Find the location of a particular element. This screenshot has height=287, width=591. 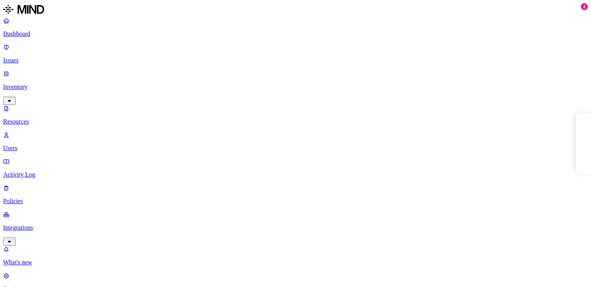

p: Resources is located at coordinates (295, 122).